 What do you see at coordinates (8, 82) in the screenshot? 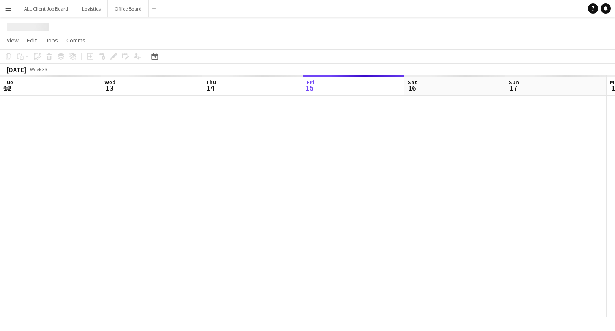
I see `span: Tue` at bounding box center [8, 82].